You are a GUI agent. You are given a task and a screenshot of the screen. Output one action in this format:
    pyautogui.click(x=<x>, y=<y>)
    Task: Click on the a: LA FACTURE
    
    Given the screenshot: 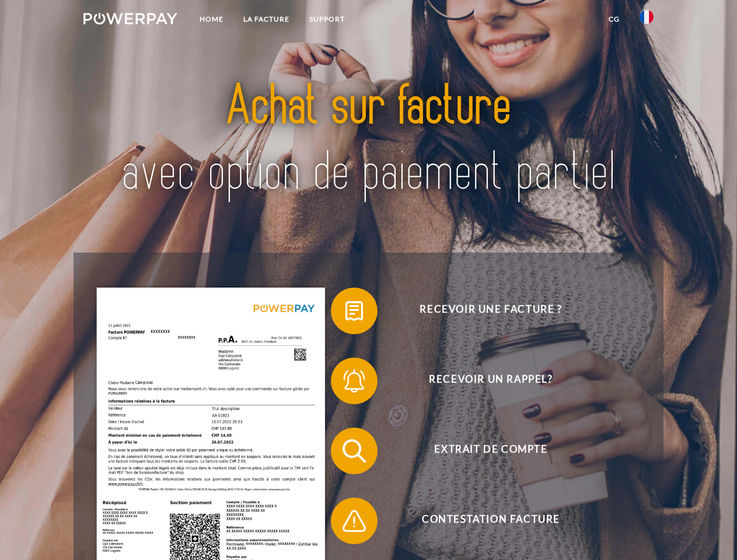 What is the action you would take?
    pyautogui.click(x=266, y=19)
    